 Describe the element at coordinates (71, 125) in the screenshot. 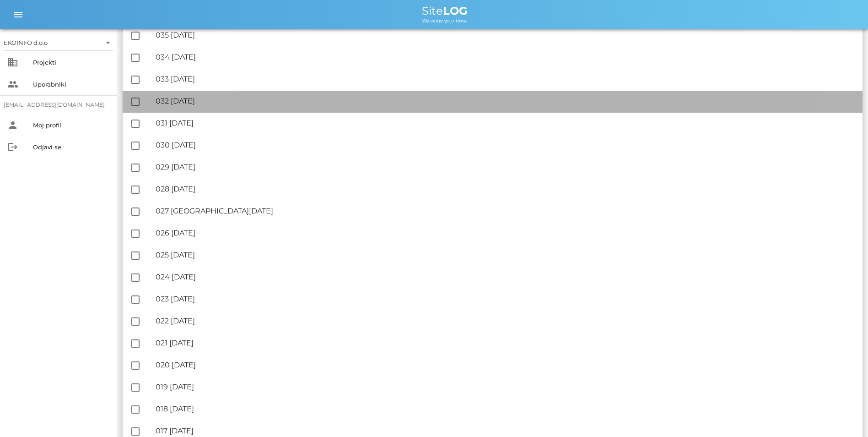

I see `div: Moj profil` at that location.